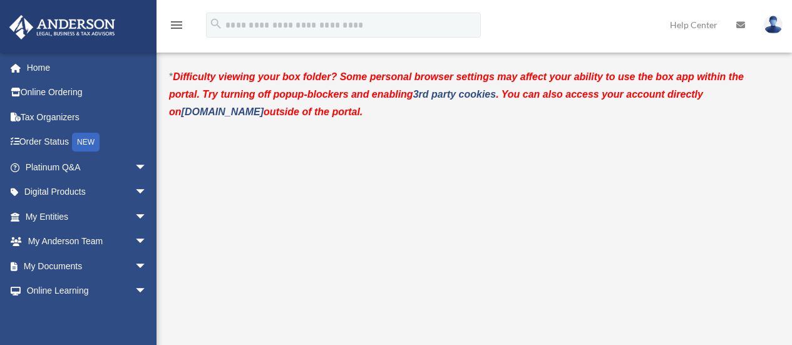  Describe the element at coordinates (216, 24) in the screenshot. I see `i: search` at that location.